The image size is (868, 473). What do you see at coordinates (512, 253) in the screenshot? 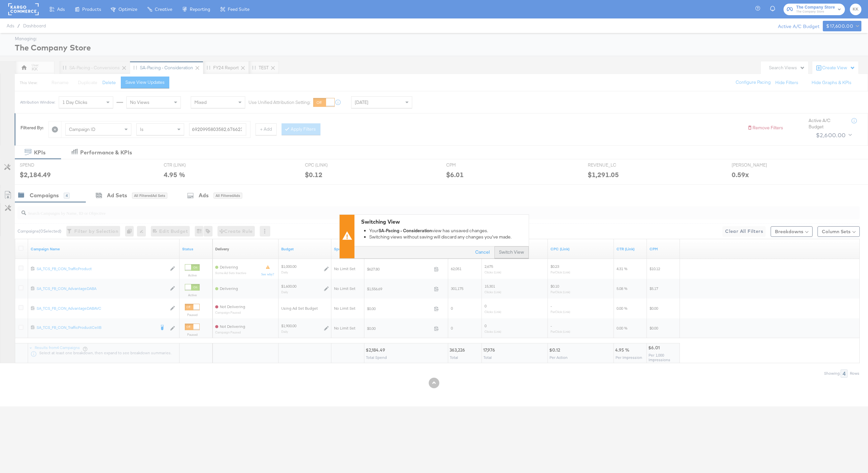
I see `button: Switch View` at bounding box center [512, 253].